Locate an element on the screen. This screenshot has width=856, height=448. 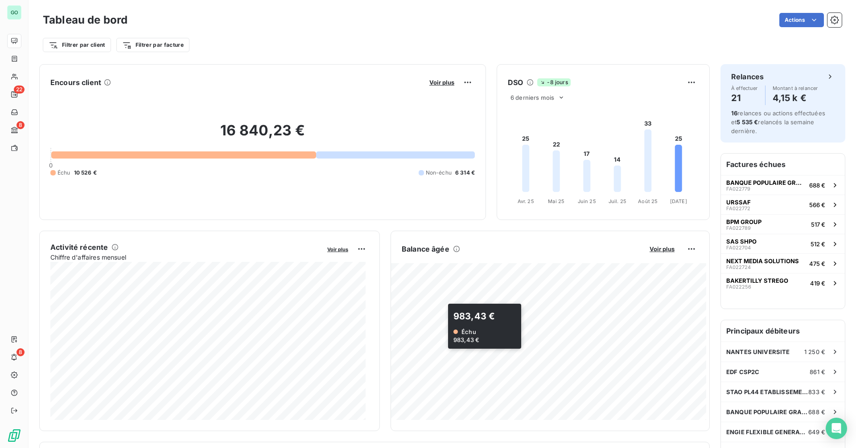
span: Montant à relancer is located at coordinates (795, 88).